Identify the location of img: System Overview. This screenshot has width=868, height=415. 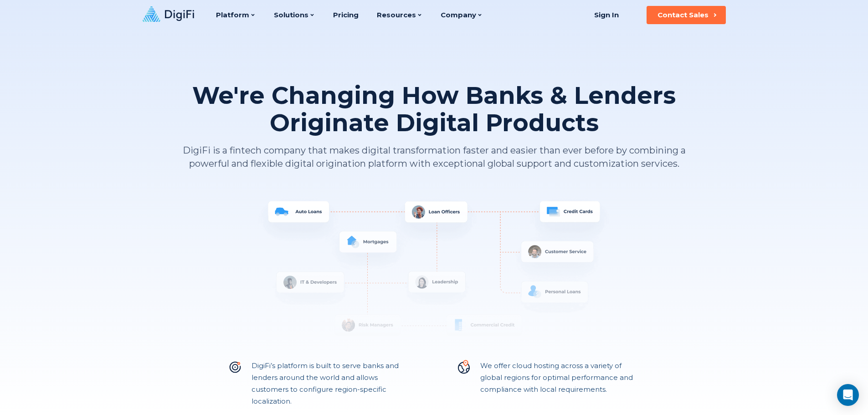
(435, 275).